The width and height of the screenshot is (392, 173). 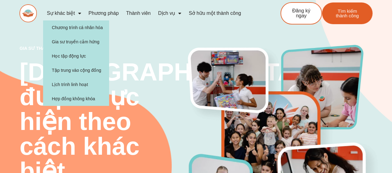 I want to click on font: Lịch trình linh hoạt, so click(x=70, y=85).